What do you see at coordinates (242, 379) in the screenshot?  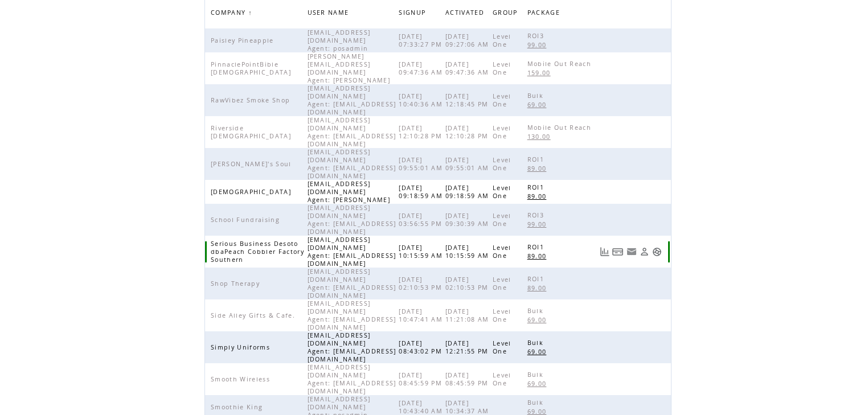 I see `span: Smooth Wireless` at bounding box center [242, 379].